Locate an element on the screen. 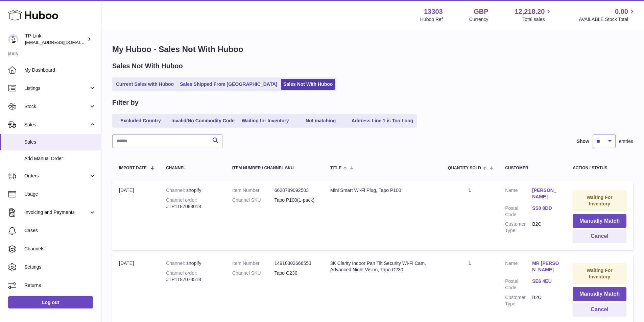 The height and width of the screenshot is (322, 644). span: Import date is located at coordinates (133, 168).